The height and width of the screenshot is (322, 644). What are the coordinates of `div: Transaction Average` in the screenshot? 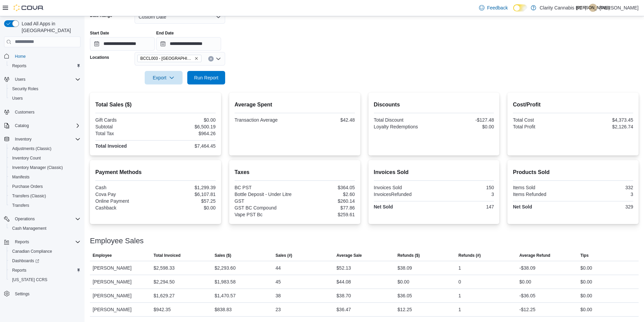 It's located at (264, 120).